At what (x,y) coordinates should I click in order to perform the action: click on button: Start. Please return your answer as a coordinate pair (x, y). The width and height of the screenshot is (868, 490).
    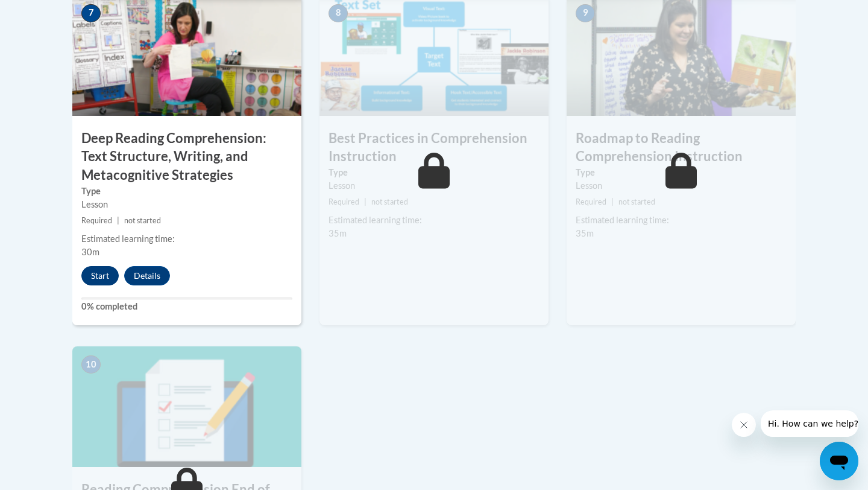
    Looking at the image, I should click on (100, 276).